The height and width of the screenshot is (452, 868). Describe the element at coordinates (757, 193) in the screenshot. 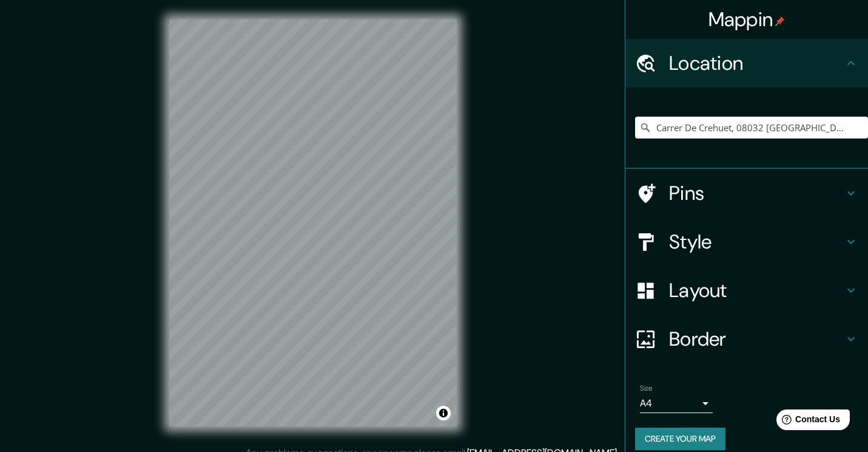

I see `h4: Pins` at that location.